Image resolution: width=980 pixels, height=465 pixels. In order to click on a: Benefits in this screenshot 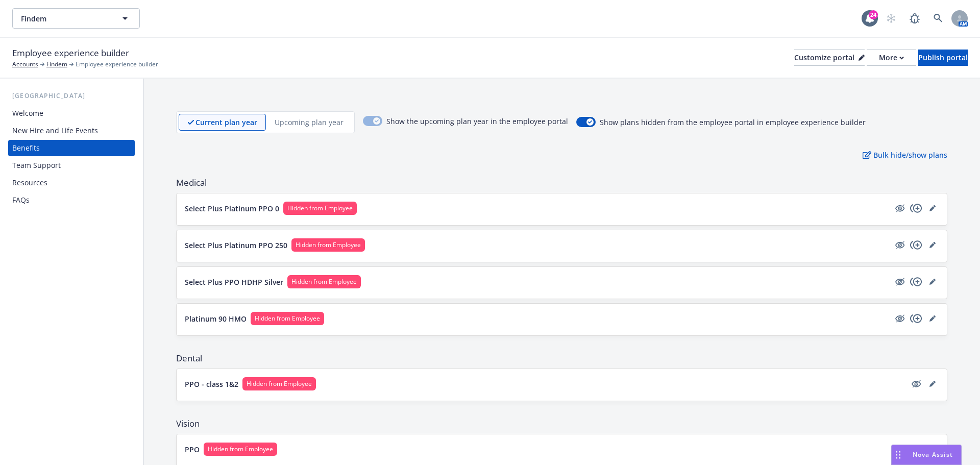, I will do `click(72, 148)`.